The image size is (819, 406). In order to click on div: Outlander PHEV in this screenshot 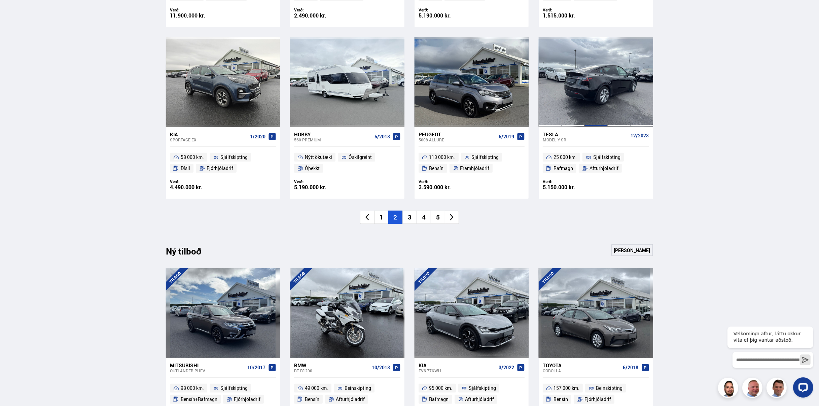, I will do `click(207, 370)`.